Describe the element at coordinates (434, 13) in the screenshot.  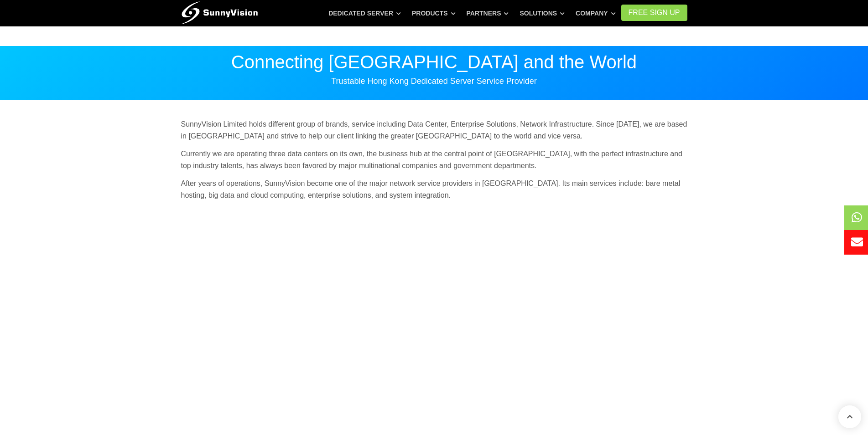
I see `a: Products` at that location.